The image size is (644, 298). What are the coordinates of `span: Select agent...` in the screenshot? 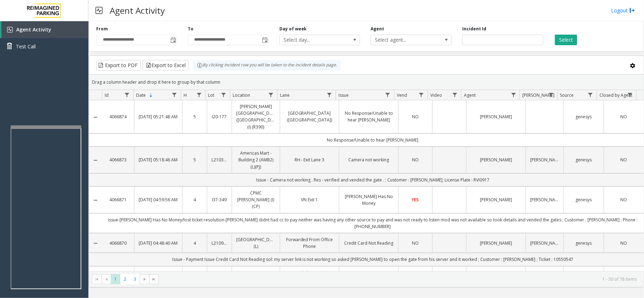 It's located at (403, 40).